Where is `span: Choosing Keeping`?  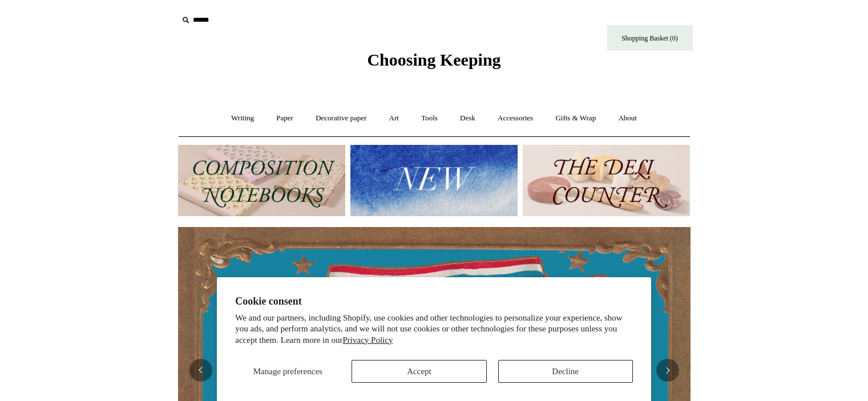
span: Choosing Keeping is located at coordinates (434, 60).